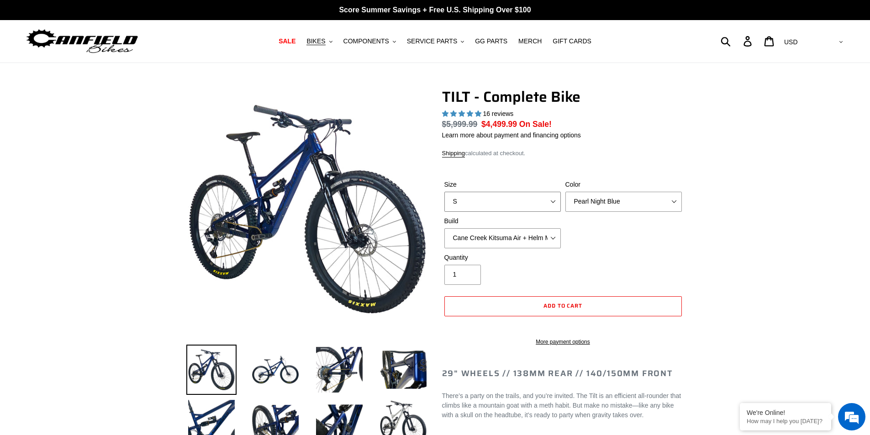 The image size is (870, 435). Describe the element at coordinates (737, 41) in the screenshot. I see `input: Search` at that location.